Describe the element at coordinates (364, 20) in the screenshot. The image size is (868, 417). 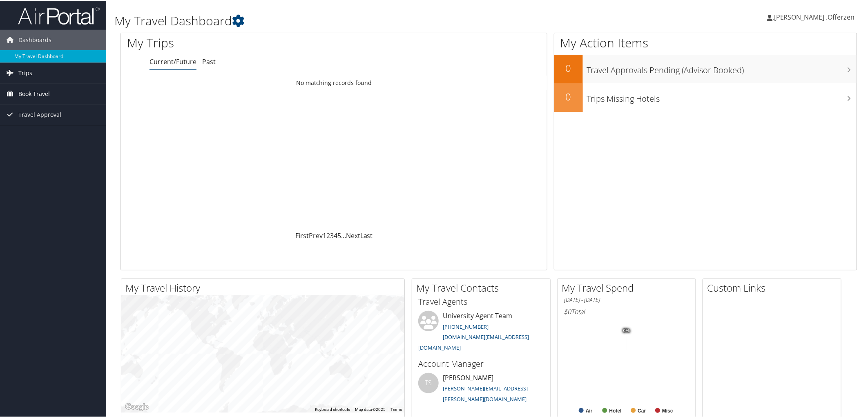
I see `h1: My Travel Dashboard` at that location.